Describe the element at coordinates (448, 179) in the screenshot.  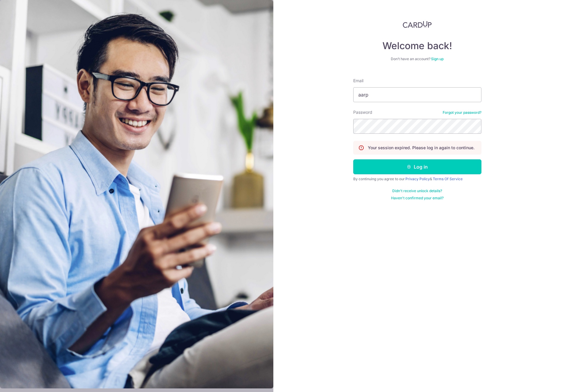
I see `a: Terms Of Service` at that location.